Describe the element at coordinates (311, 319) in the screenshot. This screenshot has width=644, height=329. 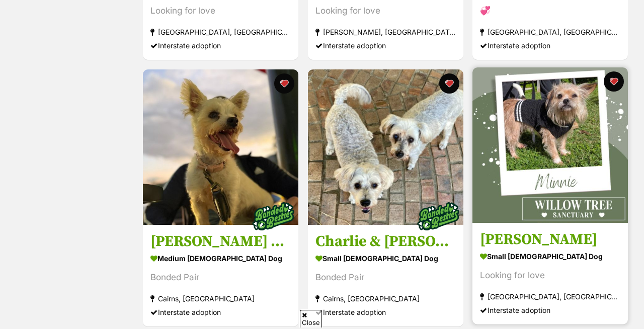
I see `span: Close` at that location.